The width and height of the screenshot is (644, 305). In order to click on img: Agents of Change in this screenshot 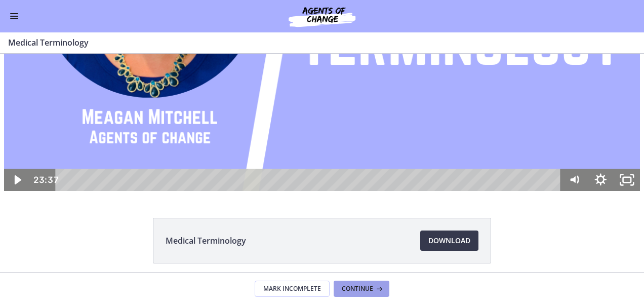, I will do `click(322, 16)`.